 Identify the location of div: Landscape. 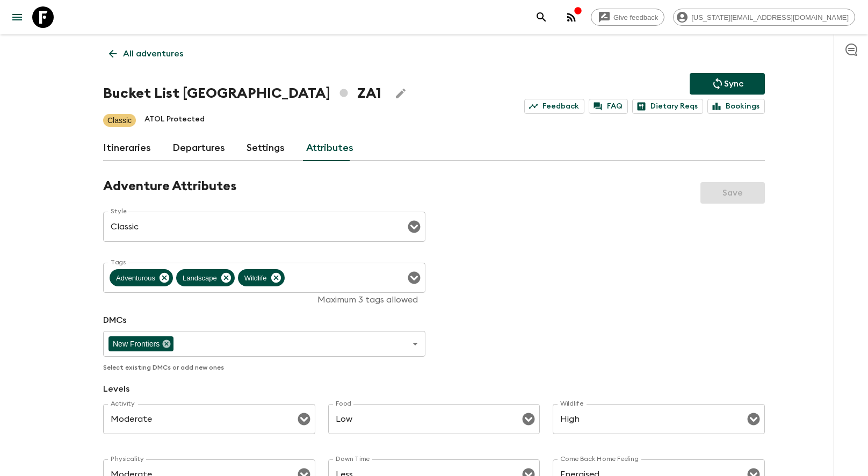
(205, 278).